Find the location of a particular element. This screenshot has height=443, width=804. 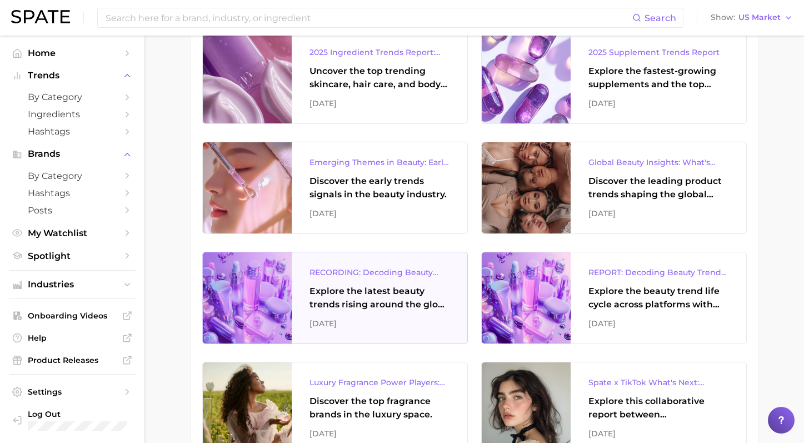

a: Ingredients is located at coordinates (72, 114).